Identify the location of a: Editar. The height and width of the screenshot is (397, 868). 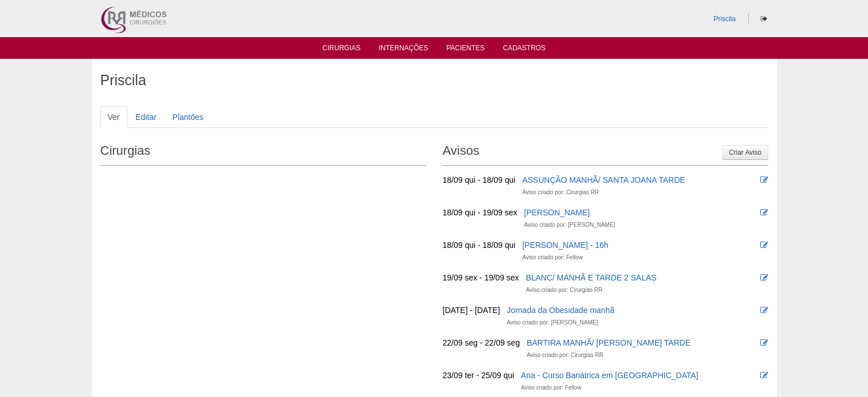
(146, 117).